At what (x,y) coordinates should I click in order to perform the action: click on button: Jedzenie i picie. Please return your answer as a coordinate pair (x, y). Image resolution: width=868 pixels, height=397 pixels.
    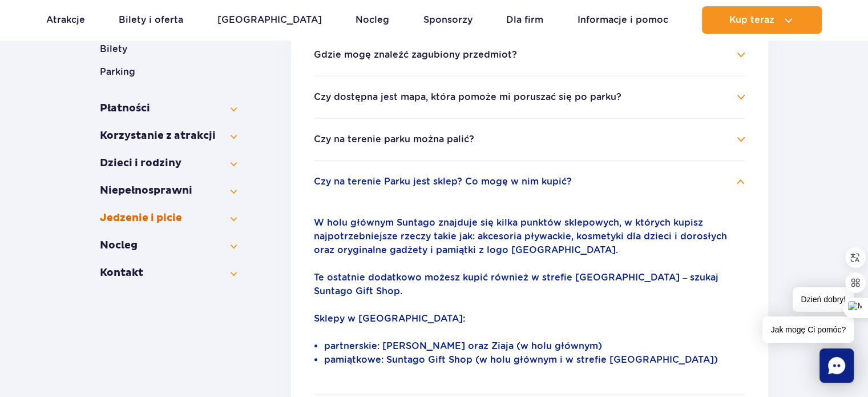
    Looking at the image, I should click on (169, 218).